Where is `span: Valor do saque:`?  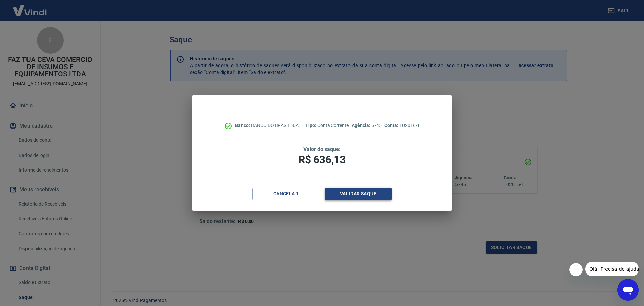 span: Valor do saque: is located at coordinates (322, 149).